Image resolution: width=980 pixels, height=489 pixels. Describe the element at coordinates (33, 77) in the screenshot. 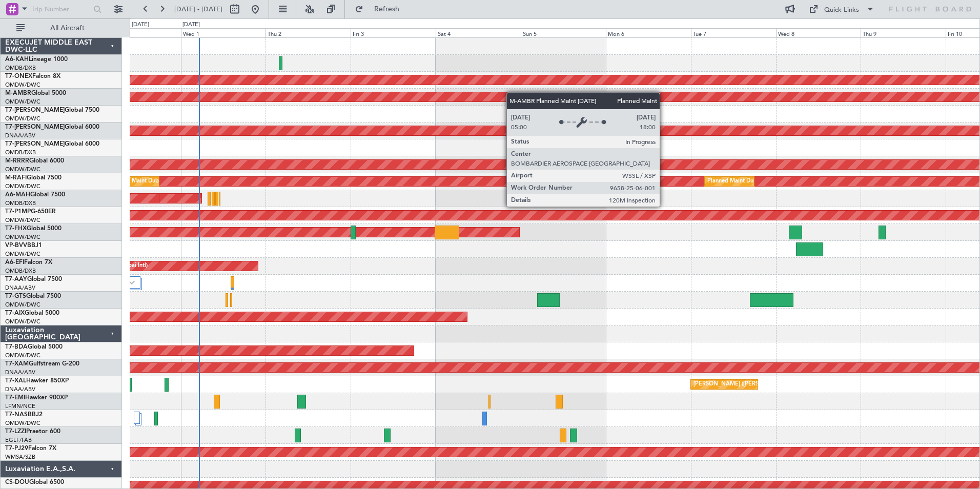

I see `a: T7-ONEXFalcon 8X` at that location.